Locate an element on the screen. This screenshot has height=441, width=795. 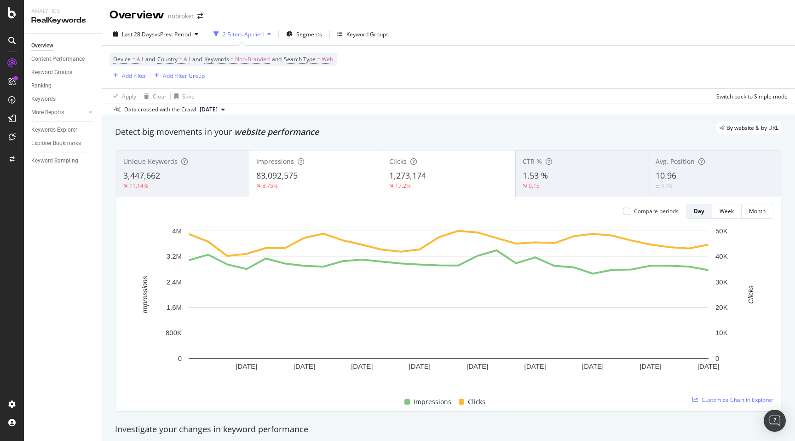
div: Data crossed with the Crawl is located at coordinates (160, 110).